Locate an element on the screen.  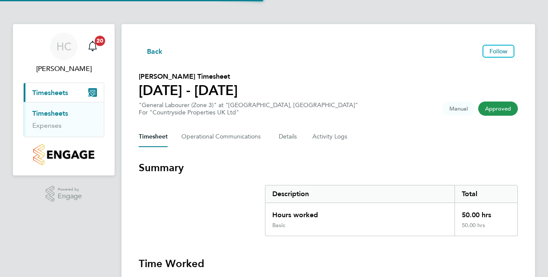
span: Follow is located at coordinates (498, 51).